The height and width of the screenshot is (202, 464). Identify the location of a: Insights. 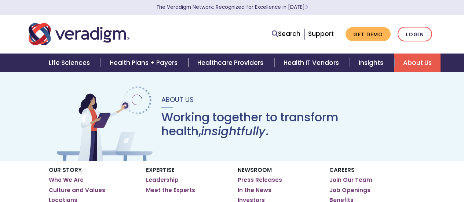
(372, 63).